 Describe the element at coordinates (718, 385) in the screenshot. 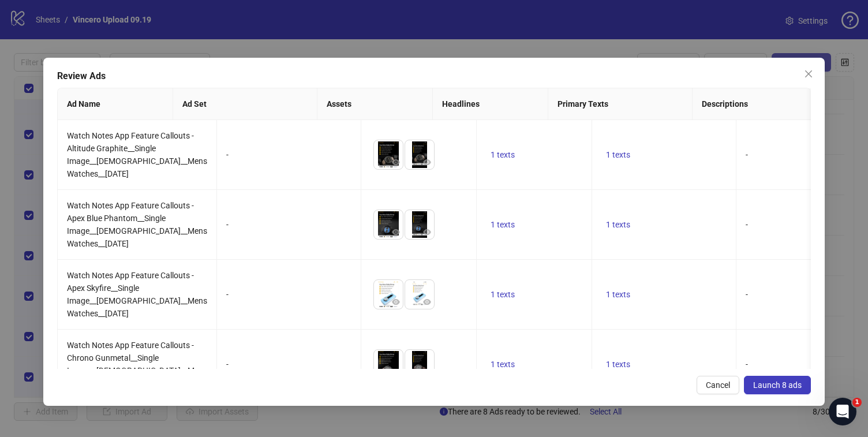

I see `button: Cancel` at that location.